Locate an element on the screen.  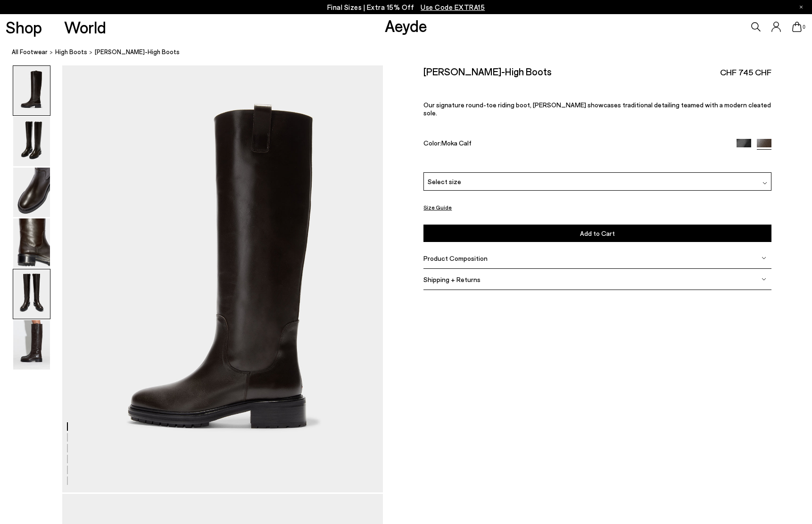
nav: breadcrumb is located at coordinates (411, 52).